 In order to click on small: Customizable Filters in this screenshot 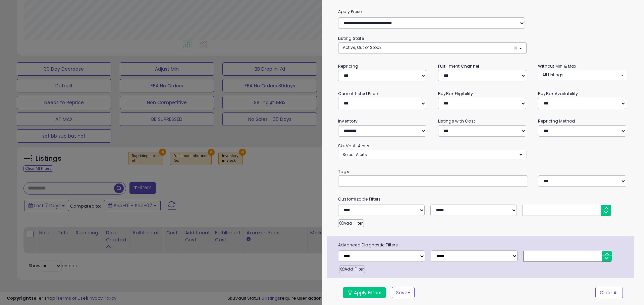, I will do `click(483, 199)`.